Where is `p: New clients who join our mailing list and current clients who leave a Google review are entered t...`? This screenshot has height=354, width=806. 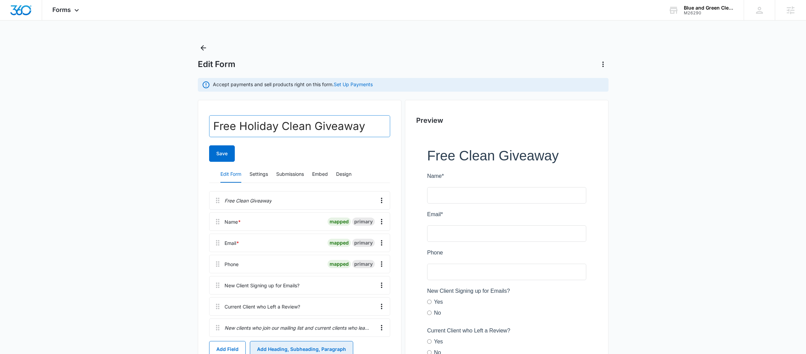
p: New clients who join our mailing list and current clients who leave a Google review are entered t... is located at coordinates (298, 328).